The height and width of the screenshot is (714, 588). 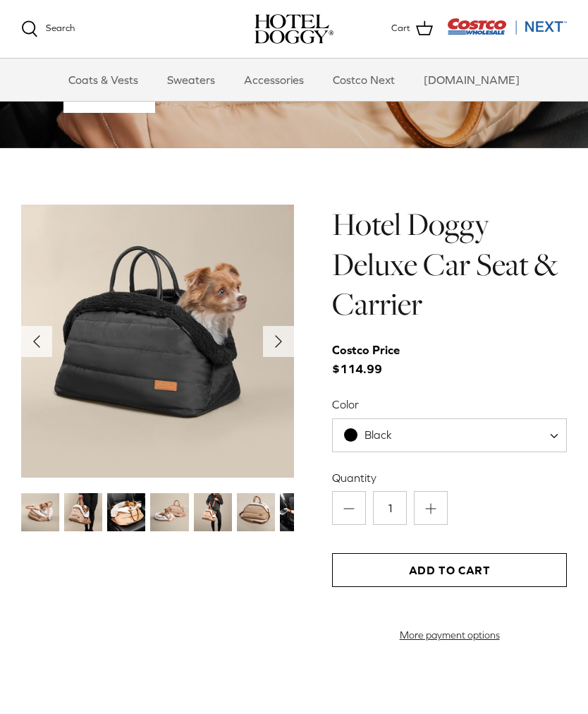 What do you see at coordinates (367, 350) in the screenshot?
I see `div: Costco Price` at bounding box center [367, 350].